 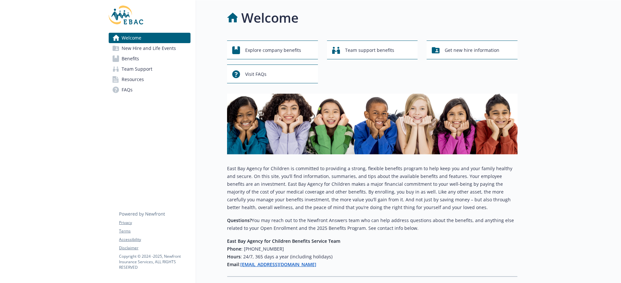 I want to click on a: Terms, so click(x=155, y=231).